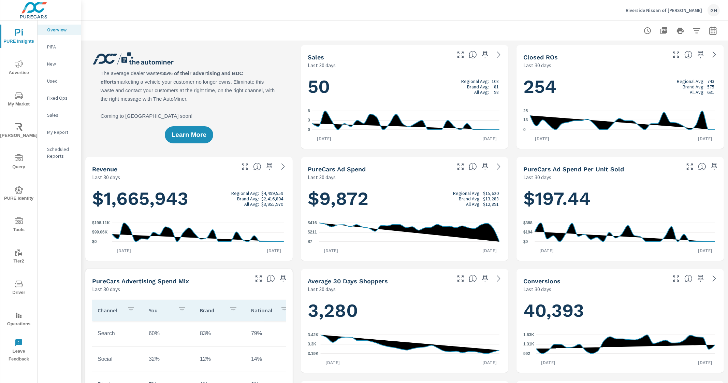  Describe the element at coordinates (263, 310) in the screenshot. I see `p: National` at that location.